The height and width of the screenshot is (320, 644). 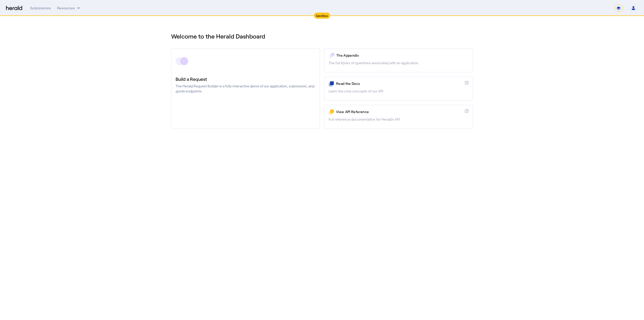 I want to click on div: Submissions, so click(x=40, y=8).